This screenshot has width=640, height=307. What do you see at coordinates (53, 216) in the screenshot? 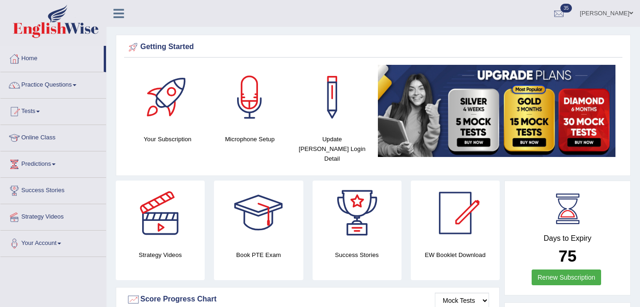
I see `a: Strategy Videos` at bounding box center [53, 216].